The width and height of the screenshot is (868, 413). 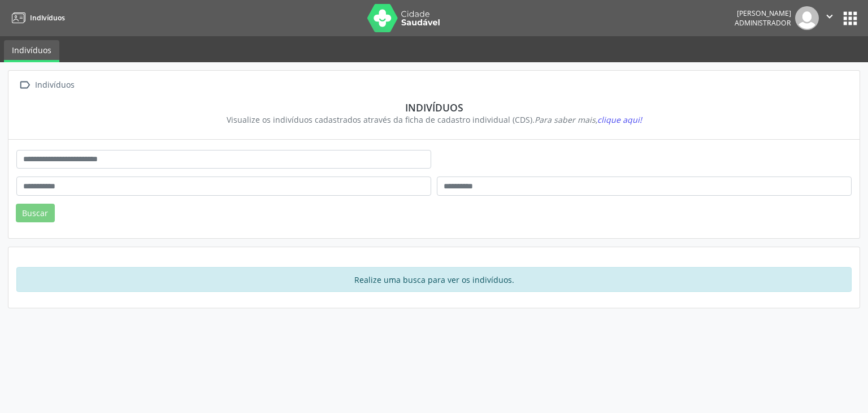 I want to click on span: Administrador, so click(x=763, y=23).